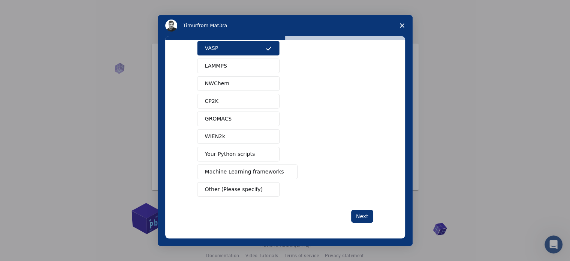 The height and width of the screenshot is (261, 570). What do you see at coordinates (219, 118) in the screenshot?
I see `span: GROMACS` at bounding box center [219, 118].